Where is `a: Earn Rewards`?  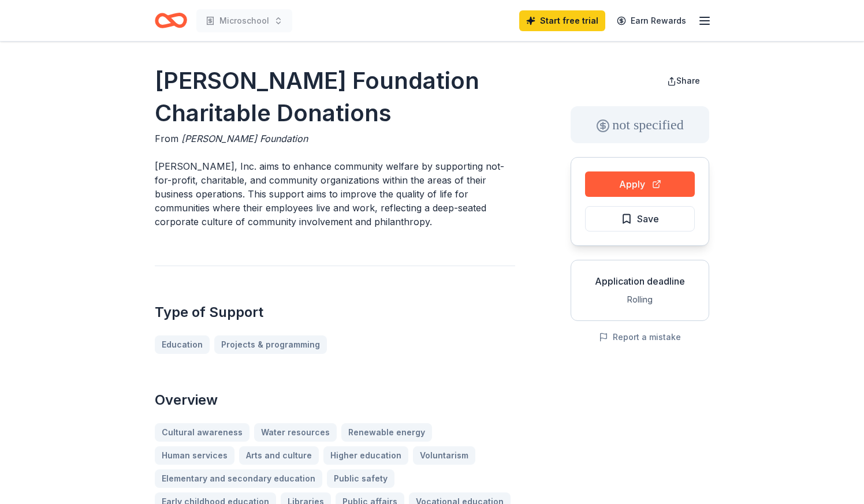 a: Earn Rewards is located at coordinates (652, 21).